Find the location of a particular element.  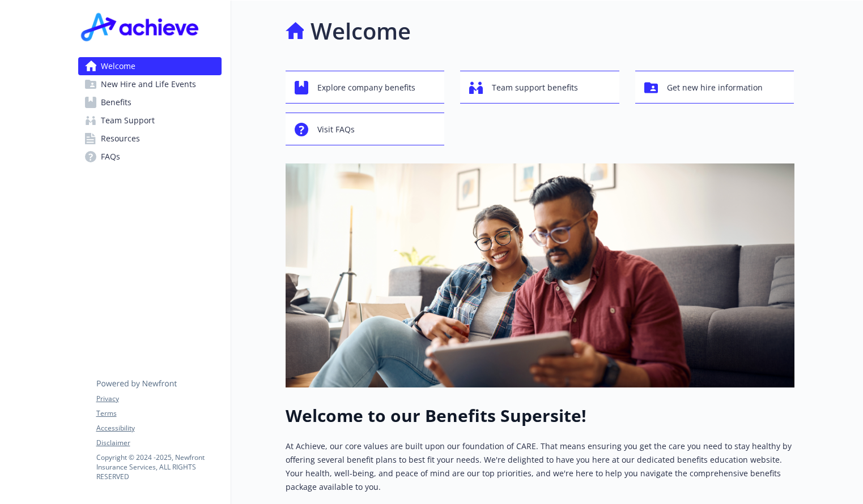

button: Get new hire information is located at coordinates (714, 87).